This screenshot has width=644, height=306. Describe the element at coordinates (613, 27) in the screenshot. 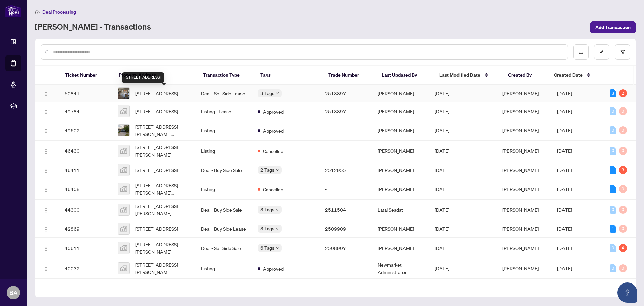

I see `button: Add Transaction` at that location.